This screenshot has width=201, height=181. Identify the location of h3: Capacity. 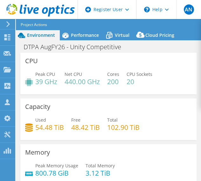
(37, 107).